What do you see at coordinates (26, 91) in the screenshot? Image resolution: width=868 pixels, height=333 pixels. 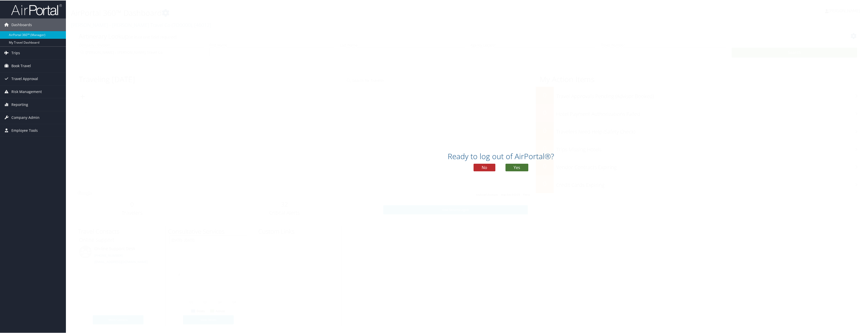 I see `span: Risk Management` at bounding box center [26, 91].